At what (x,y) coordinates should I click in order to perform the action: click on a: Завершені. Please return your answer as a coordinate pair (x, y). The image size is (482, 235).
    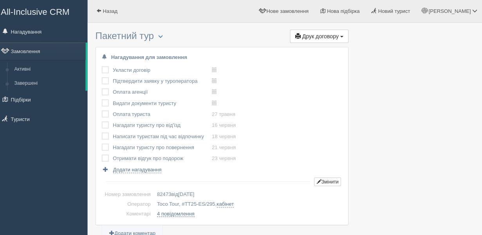
    Looking at the image, I should click on (51, 83).